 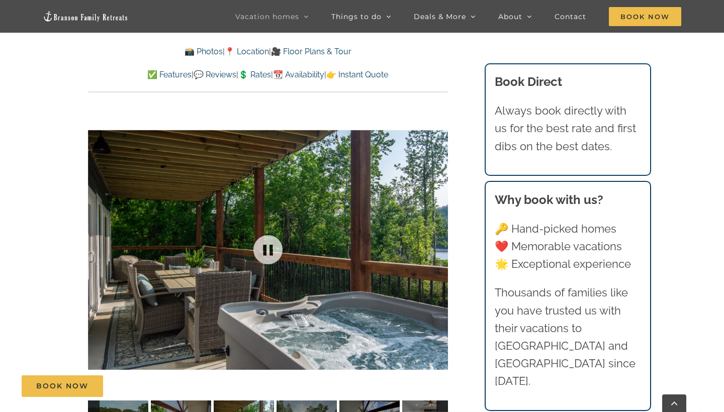 What do you see at coordinates (510, 17) in the screenshot?
I see `span: About` at bounding box center [510, 17].